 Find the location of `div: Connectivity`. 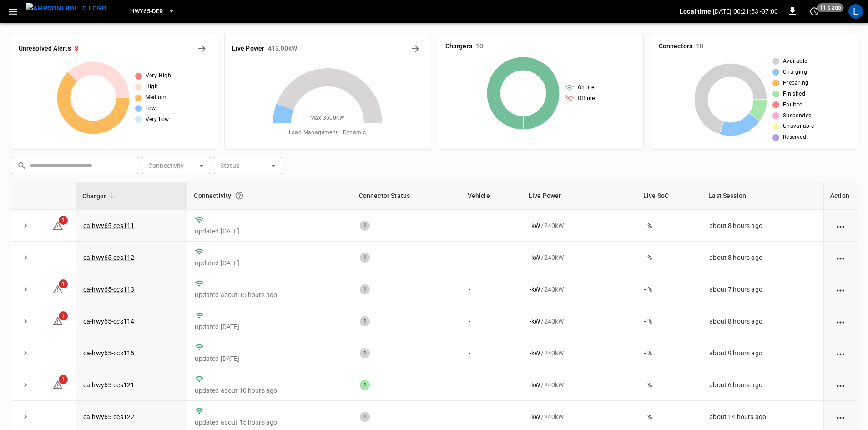

div: Connectivity is located at coordinates (270, 196).